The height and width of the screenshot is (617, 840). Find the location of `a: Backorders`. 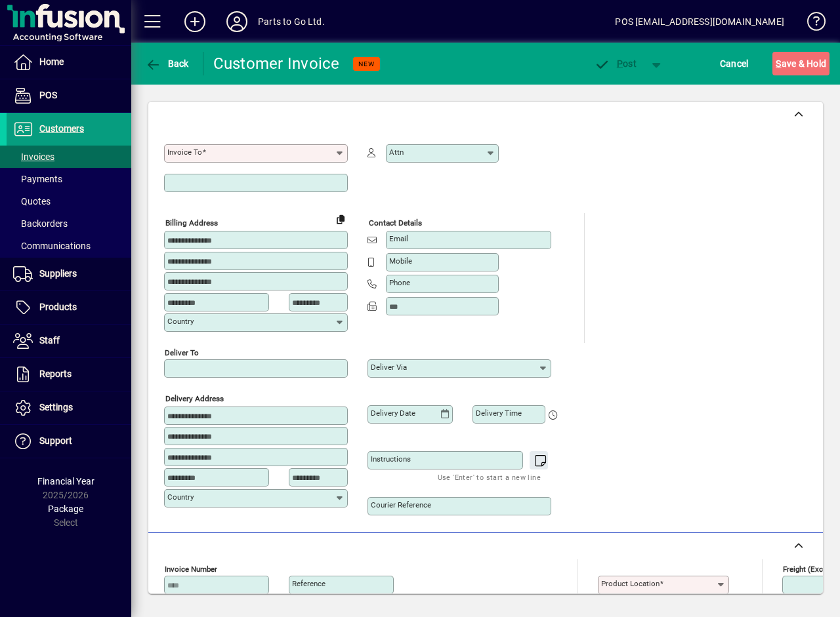

a: Backorders is located at coordinates (69, 224).